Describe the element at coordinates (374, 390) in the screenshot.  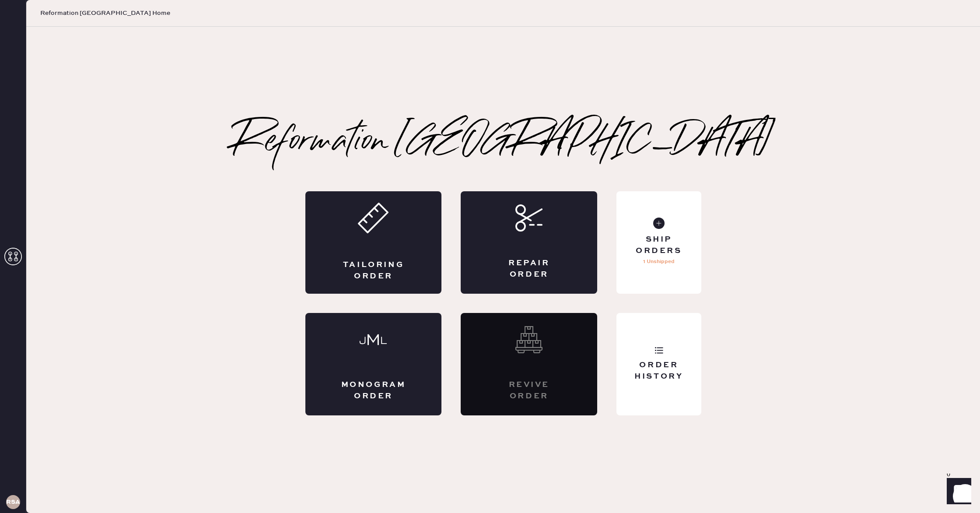
I see `div: Monogram Order` at that location.